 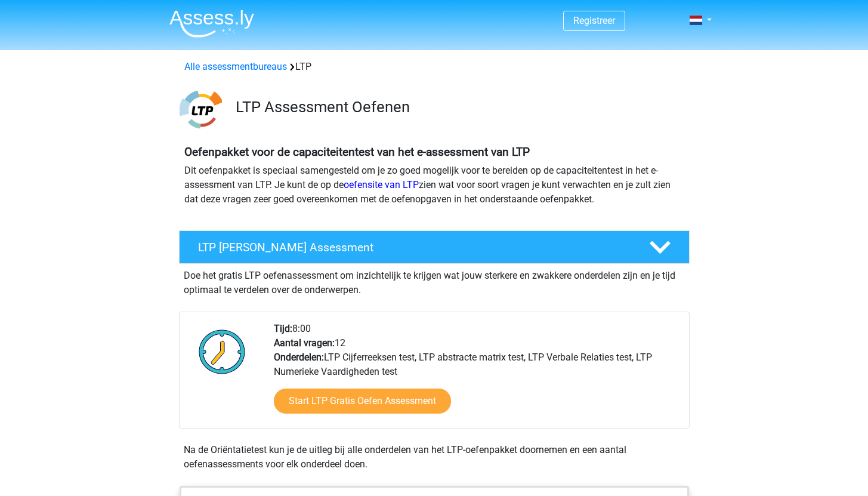 What do you see at coordinates (434, 67) in the screenshot?
I see `div: LTP` at bounding box center [434, 67].